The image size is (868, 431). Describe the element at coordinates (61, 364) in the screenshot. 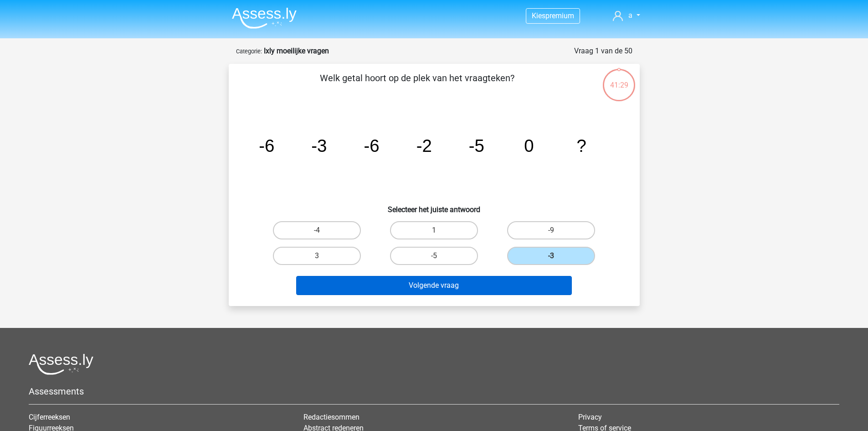

I see `img: Assessly logo` at that location.